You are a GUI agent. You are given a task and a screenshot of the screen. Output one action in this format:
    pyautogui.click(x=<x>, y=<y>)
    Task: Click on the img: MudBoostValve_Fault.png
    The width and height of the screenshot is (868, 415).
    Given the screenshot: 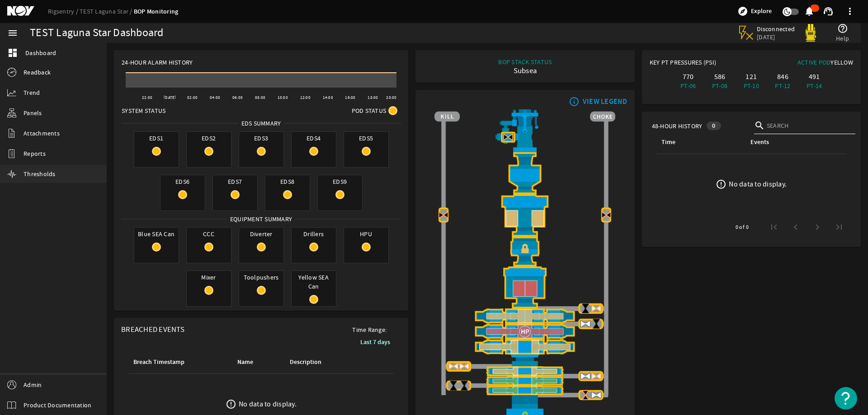 What is the action you would take?
    pyautogui.click(x=508, y=137)
    